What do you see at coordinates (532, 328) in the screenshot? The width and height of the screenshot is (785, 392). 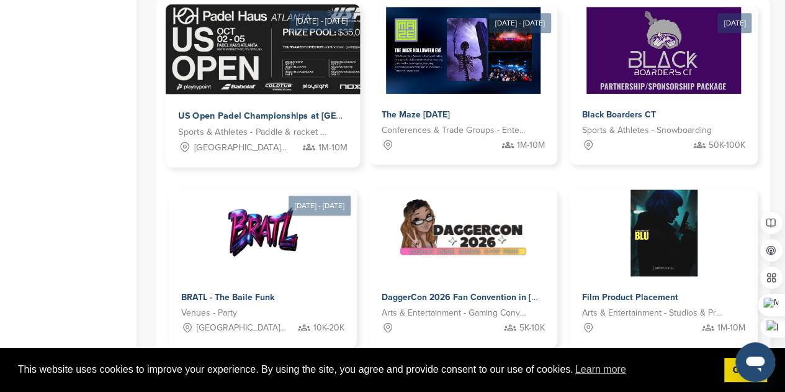 I see `span: 5K-10K` at bounding box center [532, 328].